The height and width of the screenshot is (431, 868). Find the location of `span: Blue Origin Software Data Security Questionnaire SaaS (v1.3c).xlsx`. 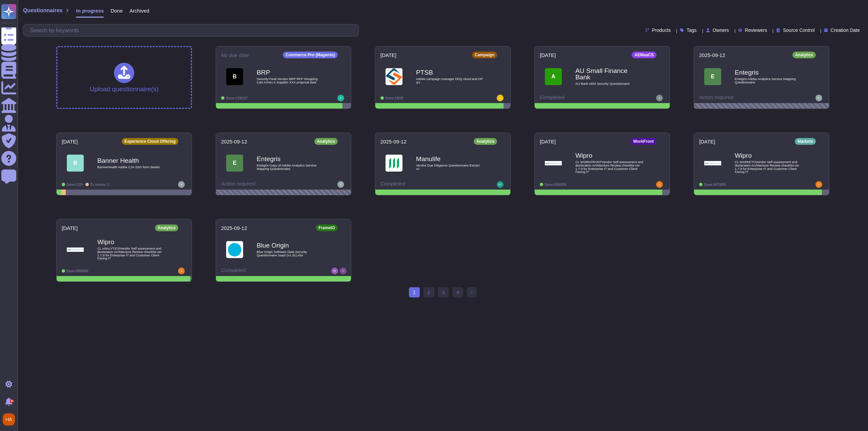

span: Blue Origin Software Data Security Questionnaire SaaS (v1.3c).xlsx is located at coordinates (291, 253).